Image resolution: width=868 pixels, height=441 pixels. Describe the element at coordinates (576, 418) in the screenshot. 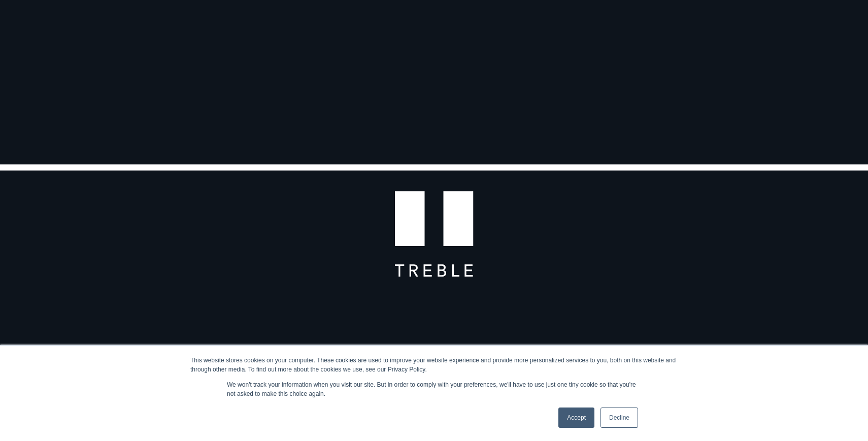

I see `a: Accept` at that location.